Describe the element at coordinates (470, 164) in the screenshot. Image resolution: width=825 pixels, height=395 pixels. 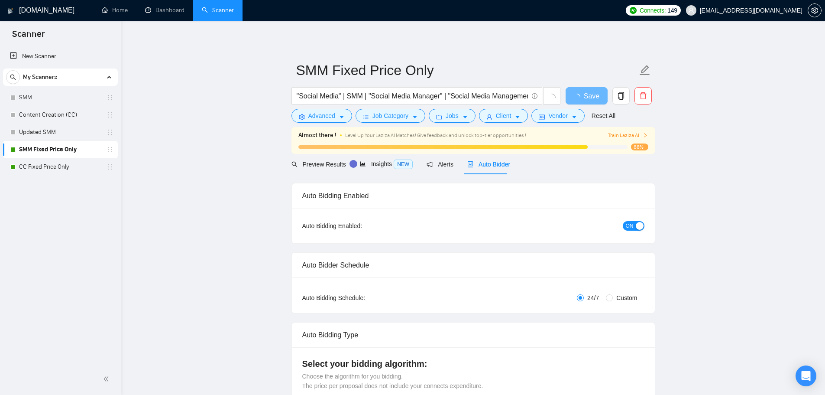
I see `span: robot` at that location.